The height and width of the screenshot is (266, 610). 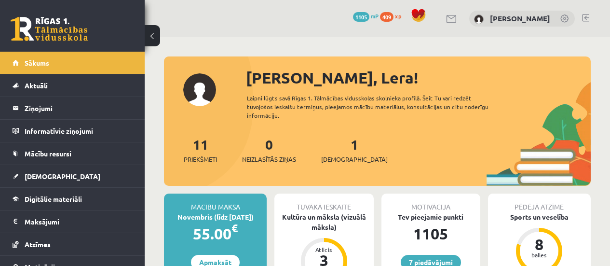 What do you see at coordinates (72, 131) in the screenshot?
I see `a: Informatīvie ziņojumi` at bounding box center [72, 131].